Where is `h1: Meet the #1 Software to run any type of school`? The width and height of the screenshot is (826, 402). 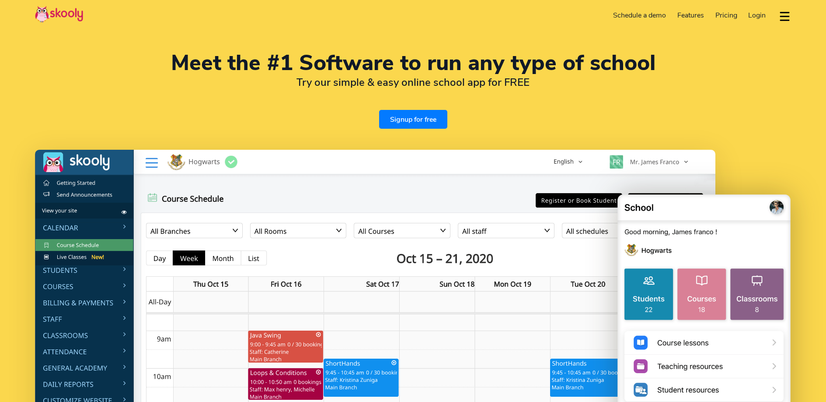 h1: Meet the #1 Software to run any type of school is located at coordinates (413, 63).